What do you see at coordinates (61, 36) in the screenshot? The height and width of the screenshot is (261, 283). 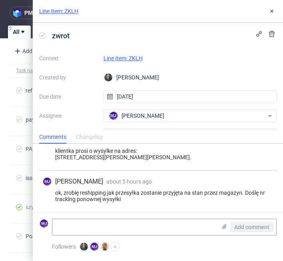 I see `span: zwrot` at bounding box center [61, 36].